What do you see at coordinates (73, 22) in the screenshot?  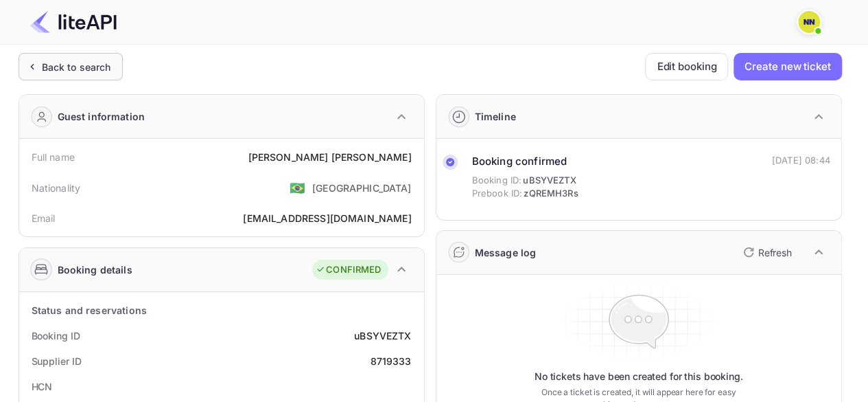 I see `img: LiteAPI Logo` at bounding box center [73, 22].